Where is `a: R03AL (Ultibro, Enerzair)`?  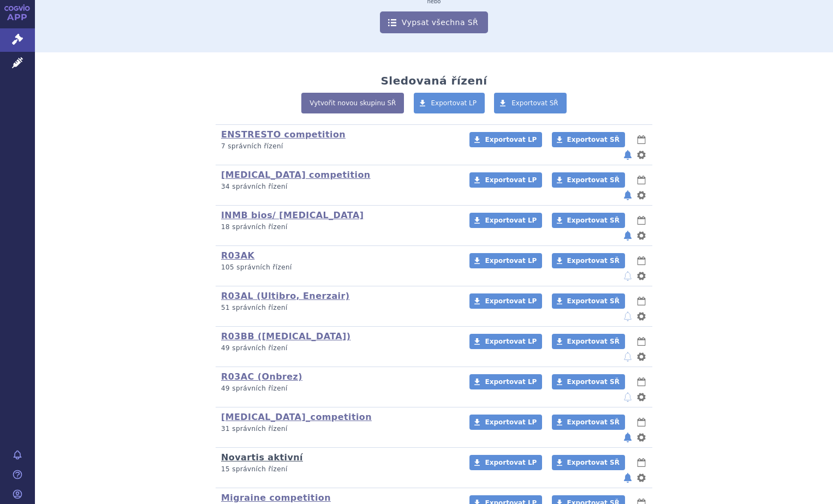
a: R03AL (Ultibro, Enerzair) is located at coordinates (286, 296).